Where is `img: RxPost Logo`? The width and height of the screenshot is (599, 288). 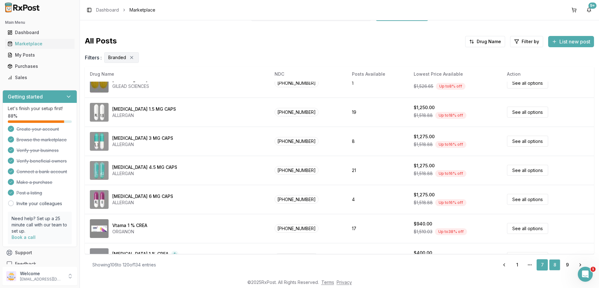
img: RxPost Logo is located at coordinates (22, 7).